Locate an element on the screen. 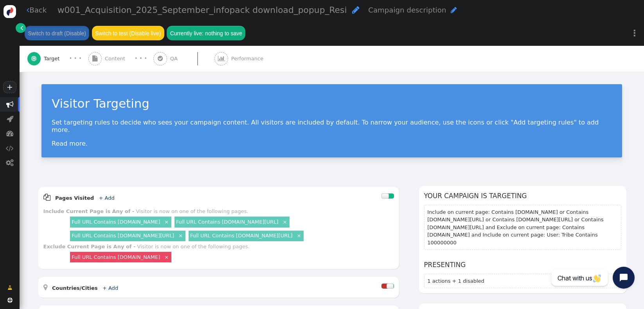 The width and height of the screenshot is (644, 309). span: w001_Acquisition_2025_September_infopack download_popup_Resi is located at coordinates (203, 10).